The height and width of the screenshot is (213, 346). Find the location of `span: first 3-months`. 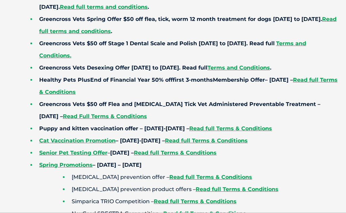

span: first 3-months is located at coordinates (193, 80).